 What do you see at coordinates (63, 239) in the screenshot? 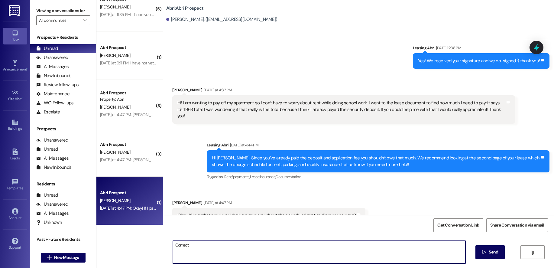
I see `div: Past + Future Residents` at bounding box center [63, 239].